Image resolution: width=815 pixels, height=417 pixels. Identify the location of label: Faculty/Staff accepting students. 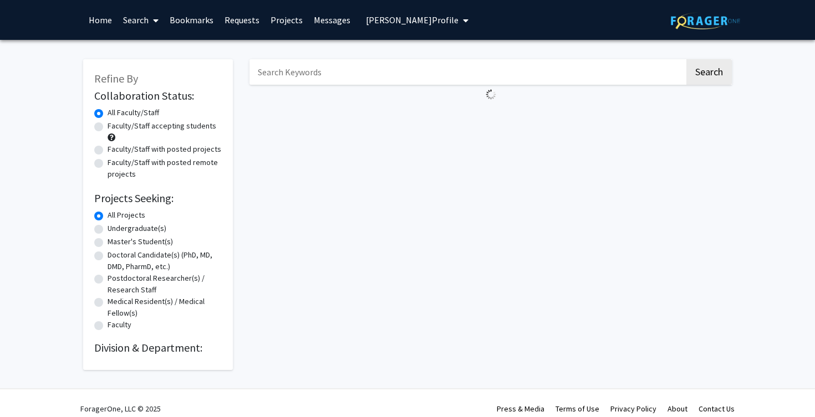
(162, 126).